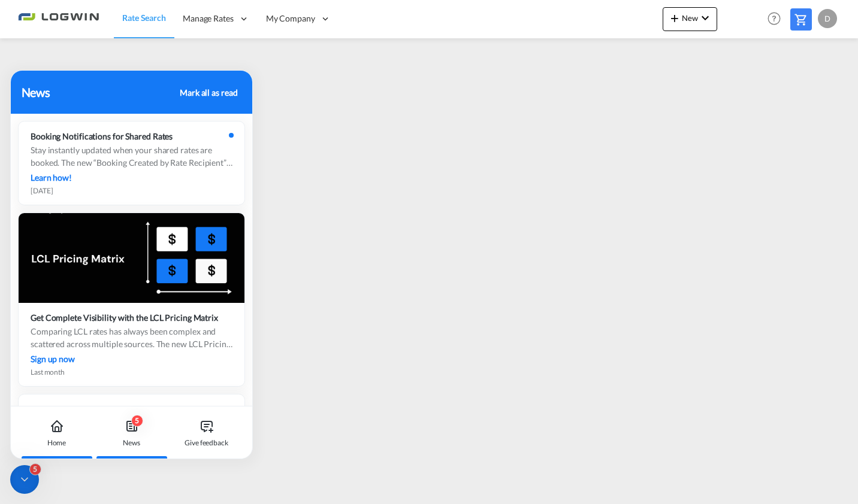  Describe the element at coordinates (208, 19) in the screenshot. I see `span: Manage Rates` at that location.